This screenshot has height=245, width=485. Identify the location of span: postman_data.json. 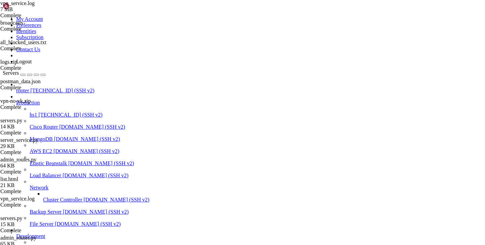
(21, 81).